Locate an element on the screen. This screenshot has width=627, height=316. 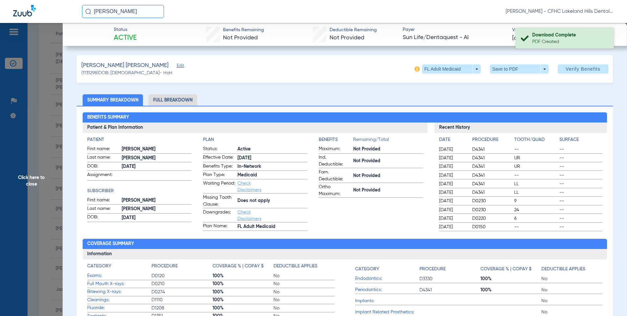
span: Missing Tooth Clause: is located at coordinates (219, 201).